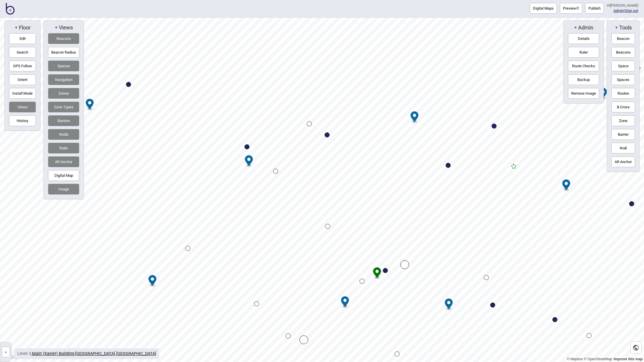 The image size is (644, 362). What do you see at coordinates (543, 8) in the screenshot?
I see `a: Digital Maps` at bounding box center [543, 8].